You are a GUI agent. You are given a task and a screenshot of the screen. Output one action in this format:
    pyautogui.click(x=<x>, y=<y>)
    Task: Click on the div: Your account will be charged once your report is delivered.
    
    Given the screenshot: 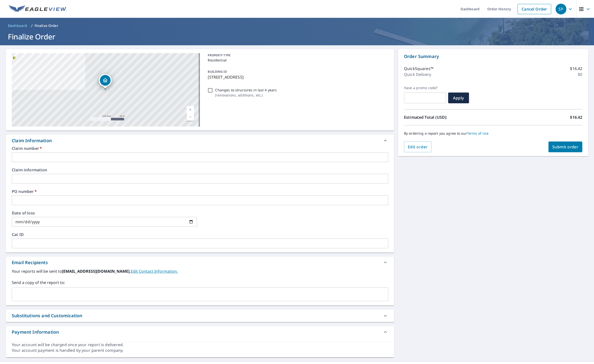 What is the action you would take?
    pyautogui.click(x=200, y=345)
    